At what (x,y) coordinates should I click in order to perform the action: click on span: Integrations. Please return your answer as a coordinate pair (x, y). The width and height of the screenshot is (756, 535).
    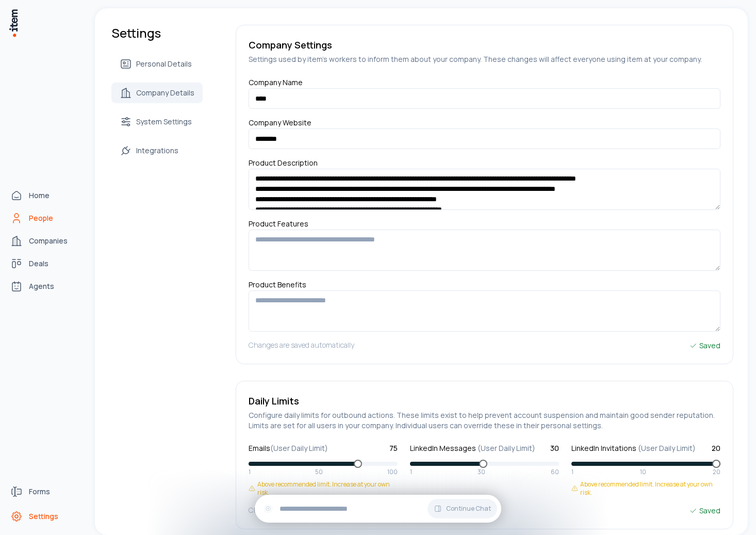
    Looking at the image, I should click on (157, 151).